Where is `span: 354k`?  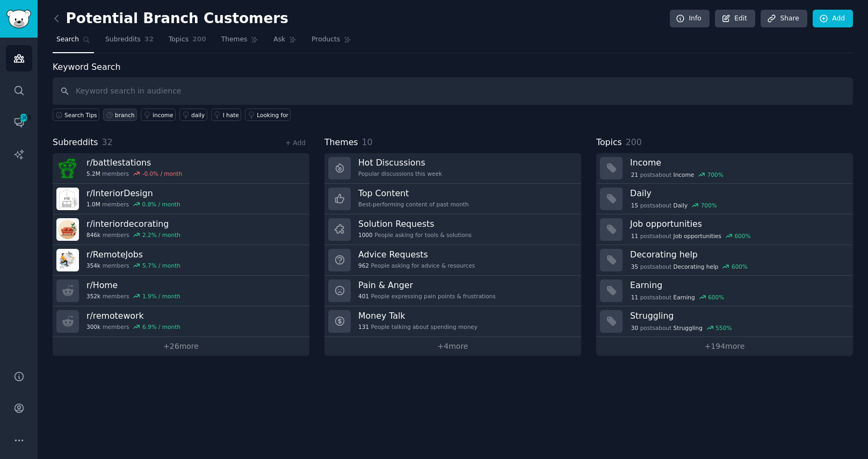 span: 354k is located at coordinates (93, 265).